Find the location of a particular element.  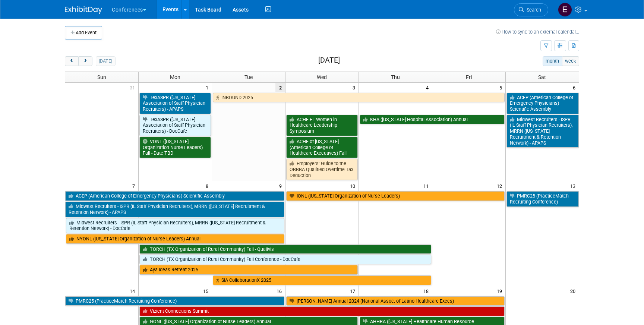

span: 6 is located at coordinates (575, 87).